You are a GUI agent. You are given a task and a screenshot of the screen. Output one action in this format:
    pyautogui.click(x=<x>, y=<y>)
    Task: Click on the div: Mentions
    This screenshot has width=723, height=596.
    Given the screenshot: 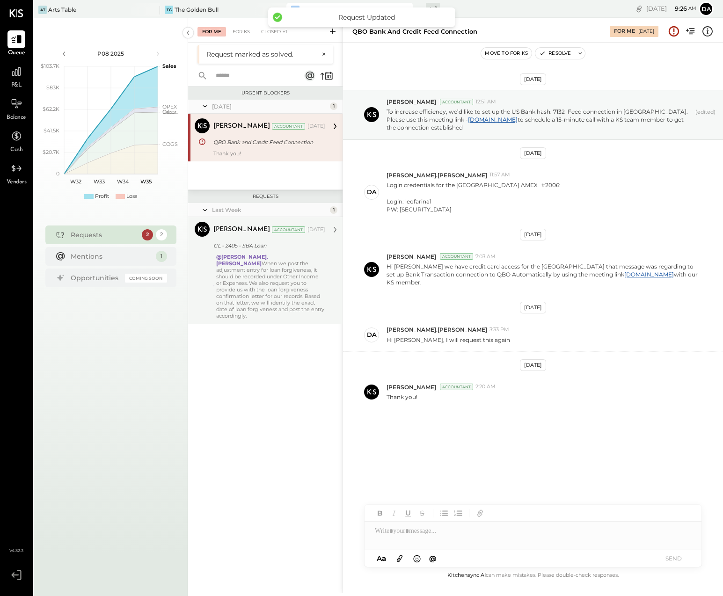 What is the action you would take?
    pyautogui.click(x=111, y=256)
    